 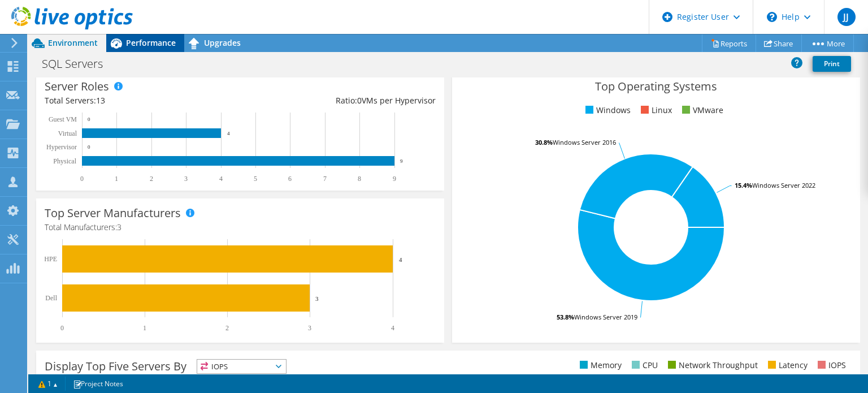 I want to click on a: Share, so click(x=778, y=43).